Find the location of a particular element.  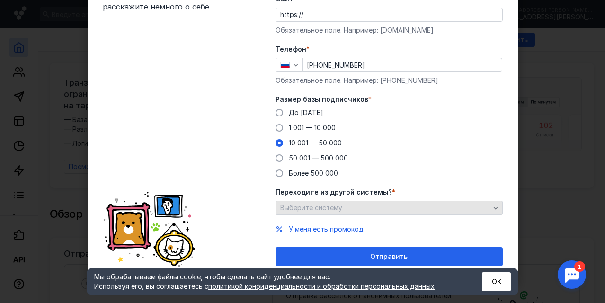

span: Отправить is located at coordinates (389, 257).